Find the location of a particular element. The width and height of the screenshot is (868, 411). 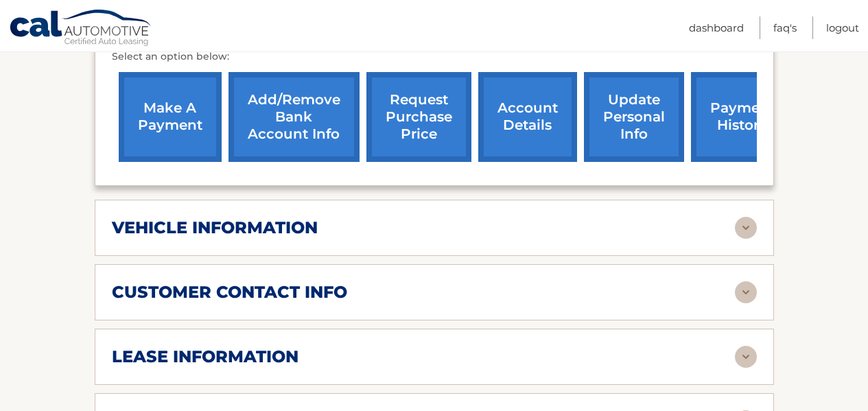

a: Logout is located at coordinates (843, 28).